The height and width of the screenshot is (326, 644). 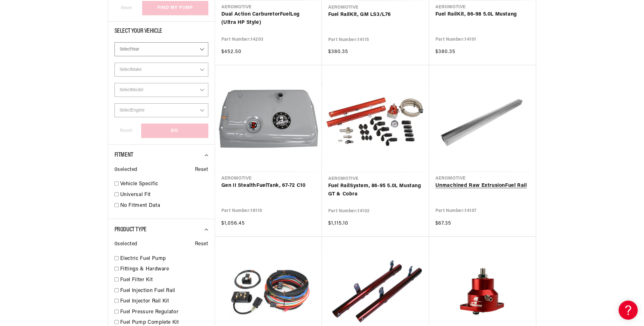 What do you see at coordinates (164, 206) in the screenshot?
I see `a: No Fitment Data` at bounding box center [164, 206].